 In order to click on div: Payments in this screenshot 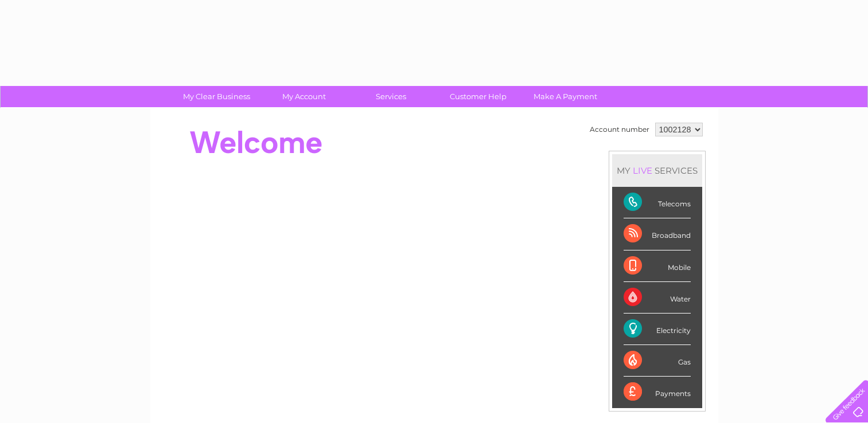, I will do `click(657, 392)`.